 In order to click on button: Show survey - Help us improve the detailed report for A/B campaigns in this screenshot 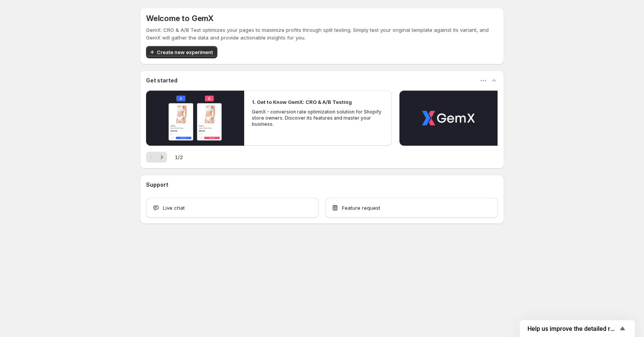, I will do `click(577, 329)`.